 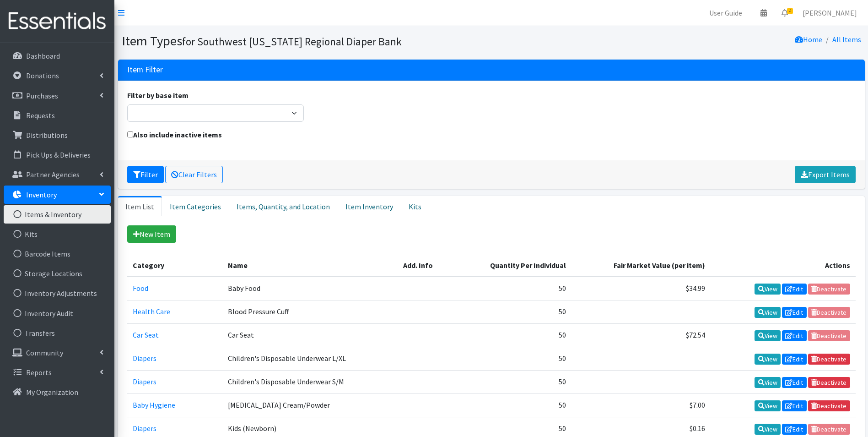 I want to click on a: My Organization, so click(x=58, y=392).